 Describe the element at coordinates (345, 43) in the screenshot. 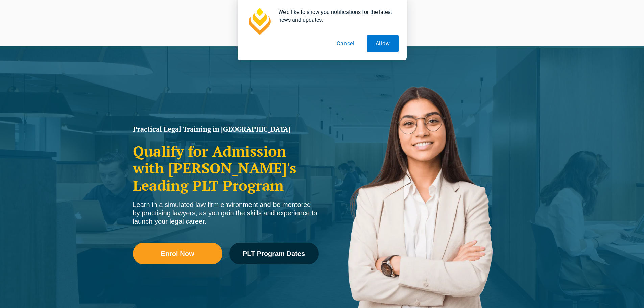

I see `button: Cancel` at that location.